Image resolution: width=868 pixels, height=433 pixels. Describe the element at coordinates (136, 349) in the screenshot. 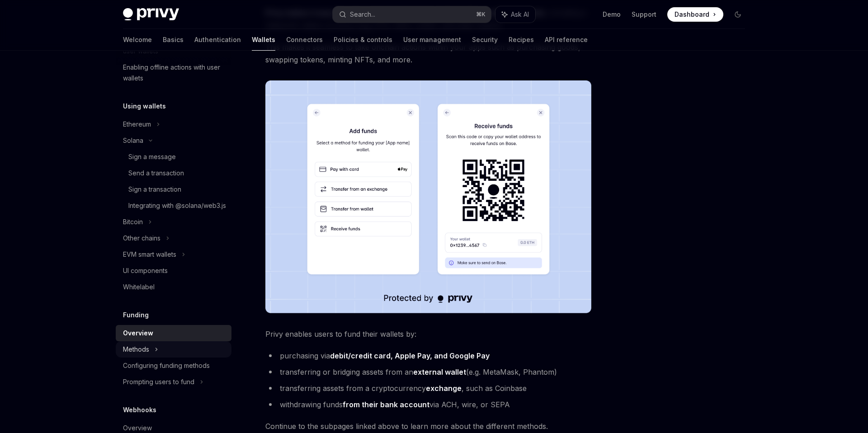

I see `div: Methods` at that location.